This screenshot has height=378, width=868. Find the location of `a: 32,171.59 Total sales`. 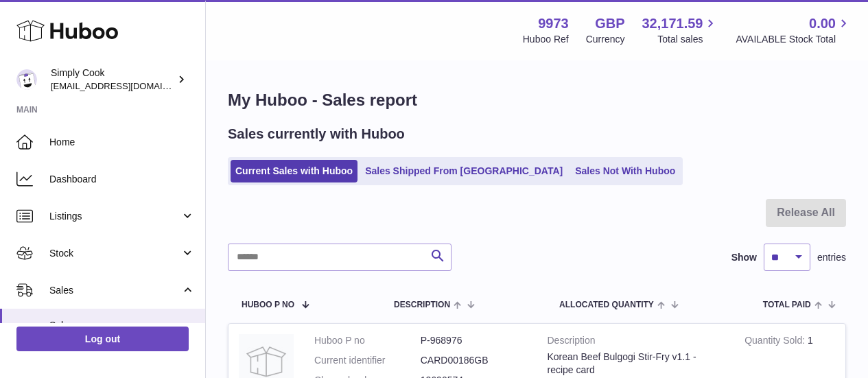

a: 32,171.59 Total sales is located at coordinates (680, 30).